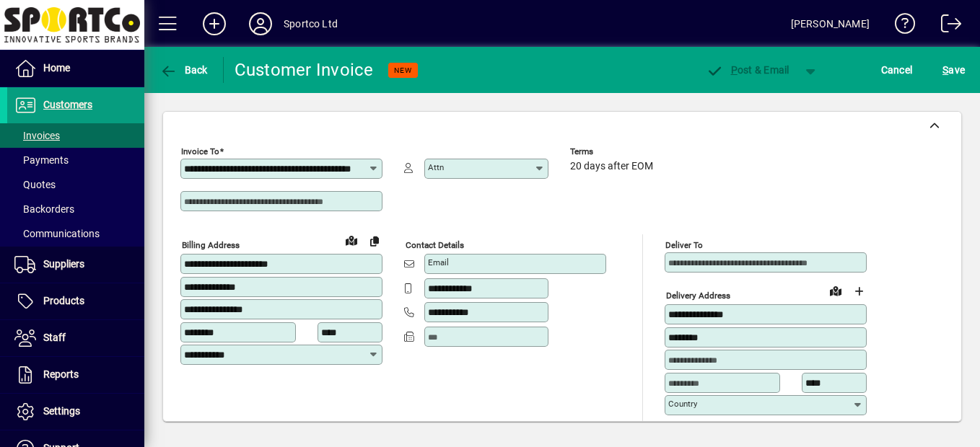 The width and height of the screenshot is (980, 447). I want to click on span: 20 days after EOM, so click(611, 167).